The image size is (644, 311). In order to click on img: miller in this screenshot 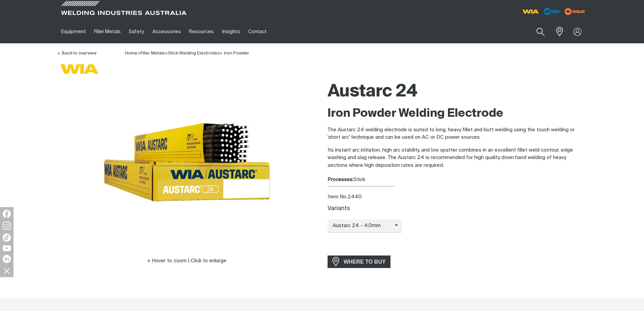, I will do `click(574, 11)`.